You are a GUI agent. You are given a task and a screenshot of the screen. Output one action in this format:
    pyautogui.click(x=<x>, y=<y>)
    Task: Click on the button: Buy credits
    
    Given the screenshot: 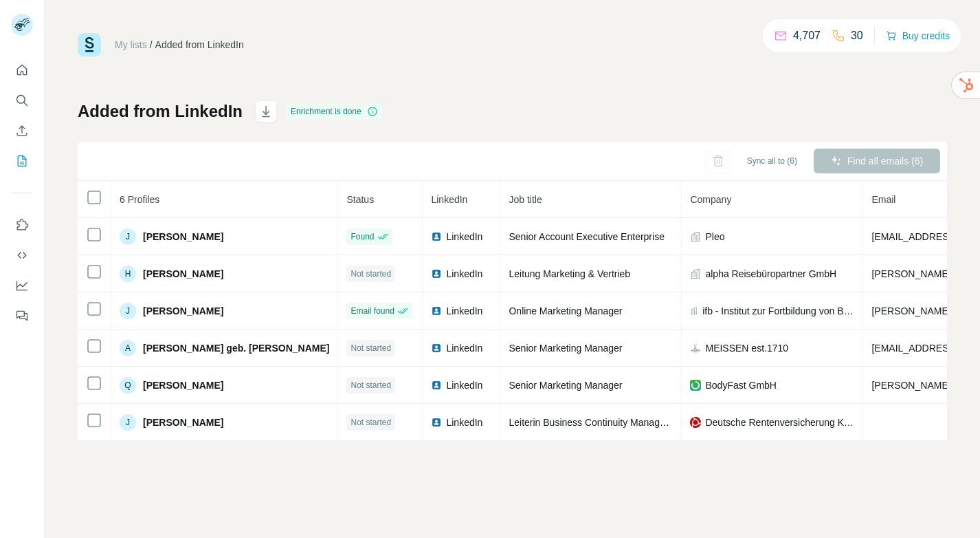 What is the action you would take?
    pyautogui.click(x=918, y=36)
    